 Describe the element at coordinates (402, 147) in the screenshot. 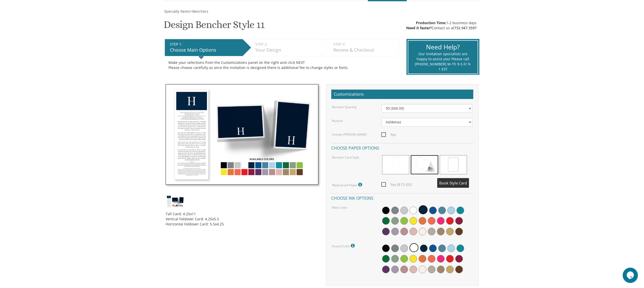

I see `h4: Choose paper options` at that location.